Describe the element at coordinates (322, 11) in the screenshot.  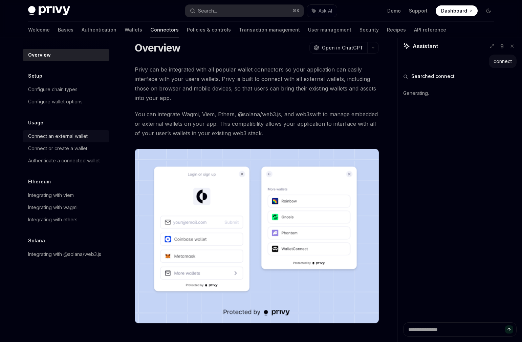
I see `button: Ask AI` at that location.